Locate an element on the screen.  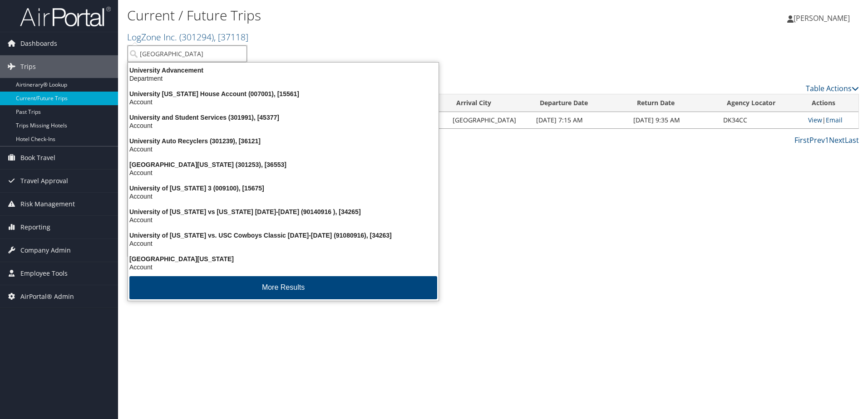
p: Filter: is located at coordinates (371, 54).